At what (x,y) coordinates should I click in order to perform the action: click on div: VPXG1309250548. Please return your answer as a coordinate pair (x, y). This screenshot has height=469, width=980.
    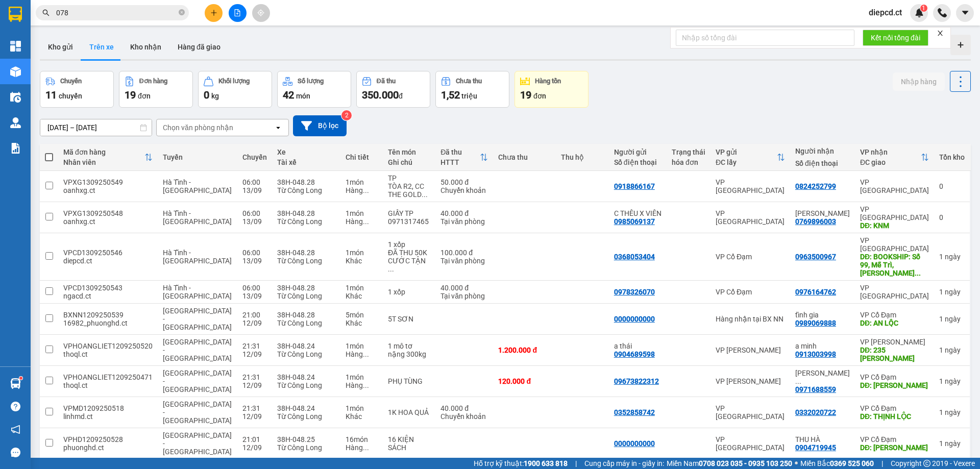
    Looking at the image, I should click on (107, 213).